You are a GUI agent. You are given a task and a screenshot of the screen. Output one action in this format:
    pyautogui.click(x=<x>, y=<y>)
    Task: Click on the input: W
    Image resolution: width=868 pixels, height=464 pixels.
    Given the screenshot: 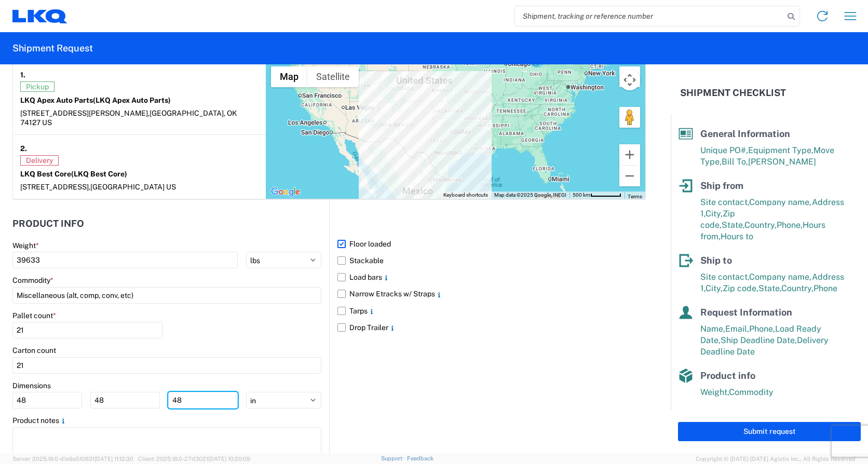 What is the action you would take?
    pyautogui.click(x=125, y=400)
    